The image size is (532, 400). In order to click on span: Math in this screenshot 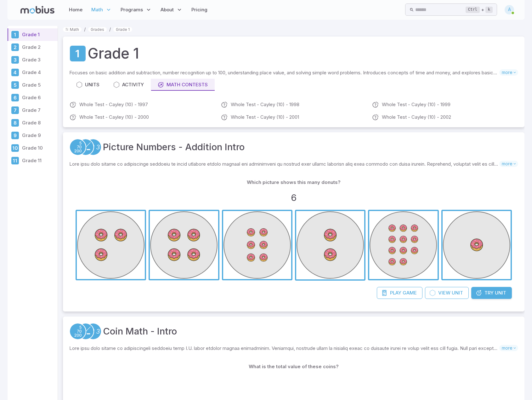, I will do `click(97, 10)`.